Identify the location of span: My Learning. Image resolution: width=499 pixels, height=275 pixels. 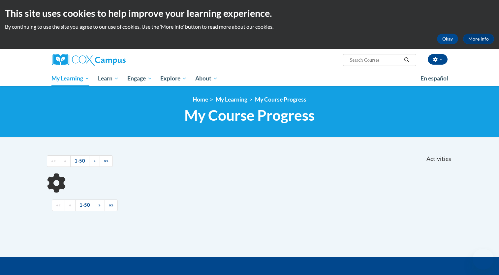
(70, 79).